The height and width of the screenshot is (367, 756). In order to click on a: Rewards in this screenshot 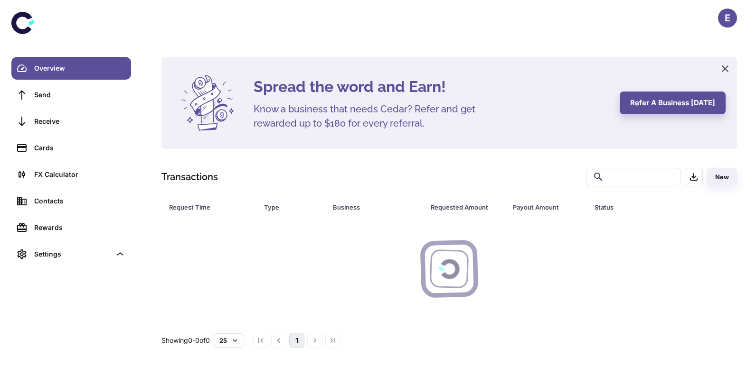, I will do `click(71, 228)`.